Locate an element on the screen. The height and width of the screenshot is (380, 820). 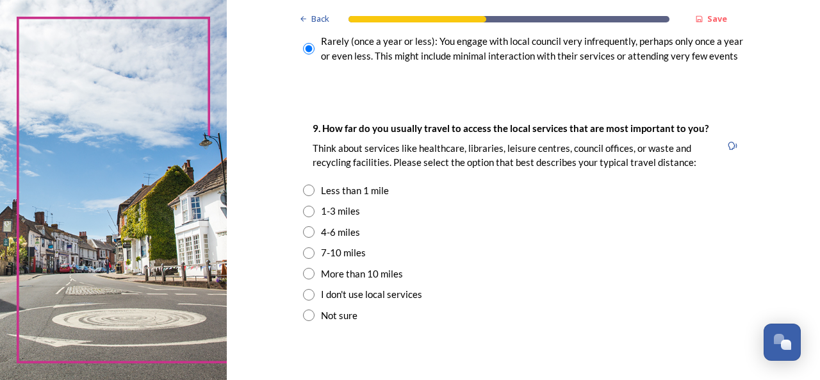
strong: Save is located at coordinates (717, 19).